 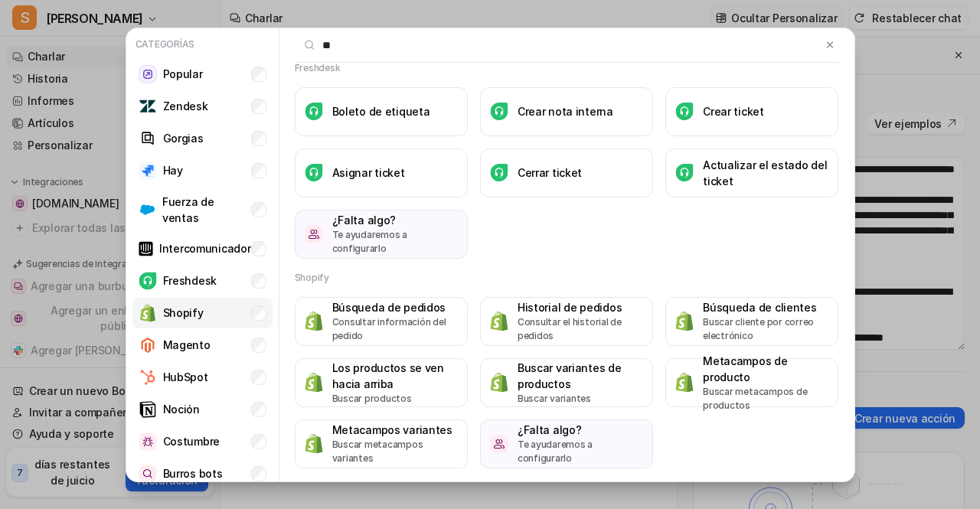 I want to click on font: Costumbre, so click(x=192, y=441).